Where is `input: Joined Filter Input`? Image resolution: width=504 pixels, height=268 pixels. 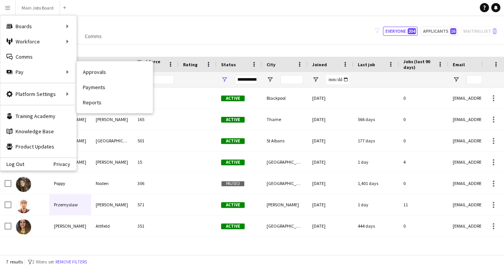
input: Joined Filter Input is located at coordinates (338, 79).